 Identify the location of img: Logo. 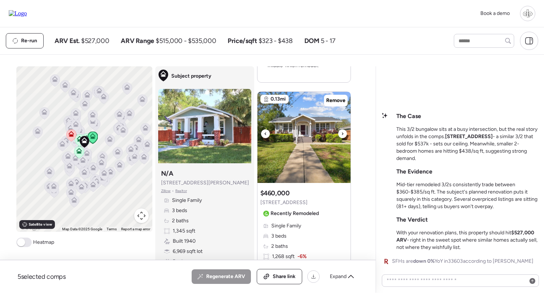
(18, 13).